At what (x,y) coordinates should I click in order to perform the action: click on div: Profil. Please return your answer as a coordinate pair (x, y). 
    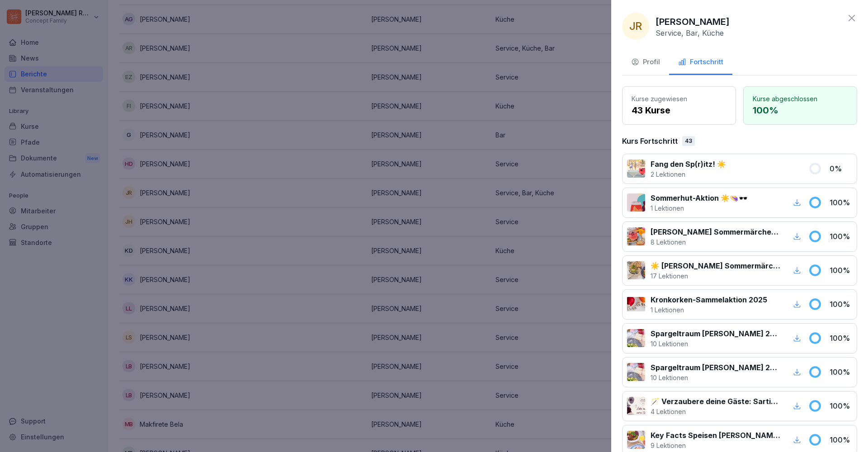
    Looking at the image, I should click on (646, 62).